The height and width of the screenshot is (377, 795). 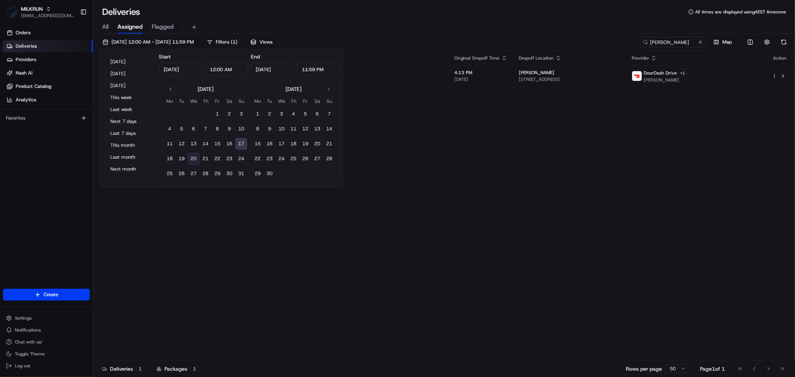 I want to click on button: Log out, so click(x=46, y=366).